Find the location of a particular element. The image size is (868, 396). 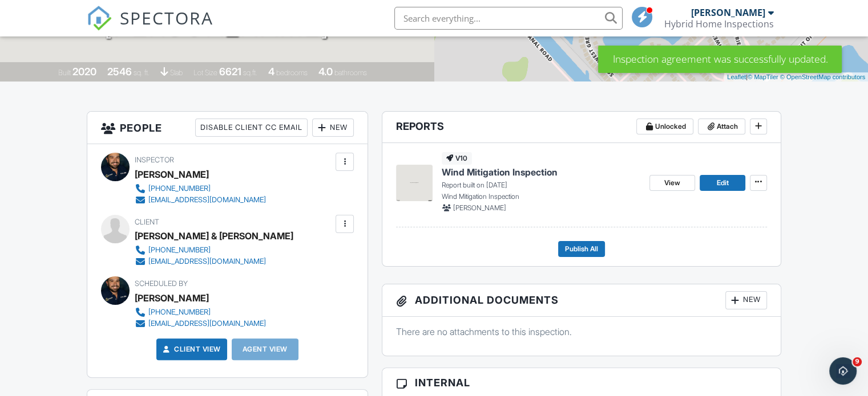

img: The Best Home Inspection Software - Spectora is located at coordinates (99, 18).